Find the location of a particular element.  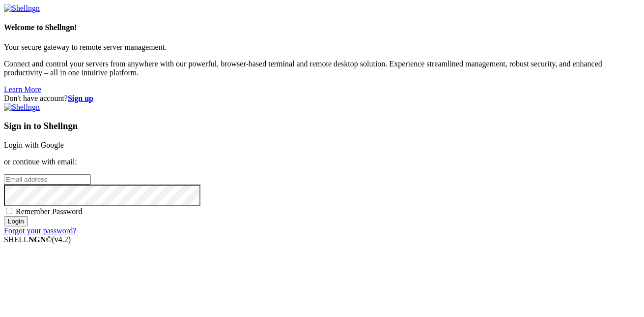

h4: Welcome to Shellngn! is located at coordinates (322, 28).